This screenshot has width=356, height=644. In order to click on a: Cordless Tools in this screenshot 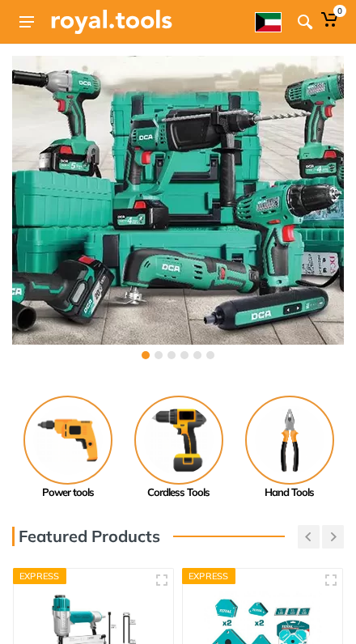, I will do `click(178, 449)`.